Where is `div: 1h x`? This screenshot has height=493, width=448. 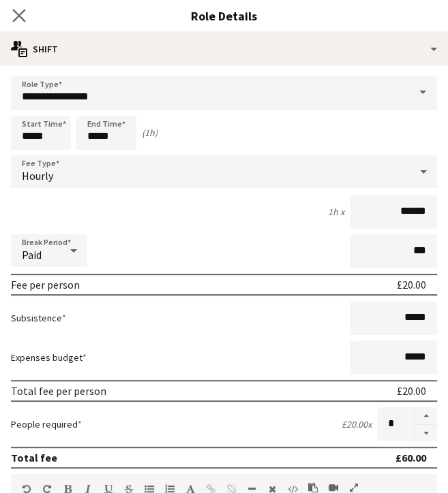
div: 1h x is located at coordinates (336, 212).